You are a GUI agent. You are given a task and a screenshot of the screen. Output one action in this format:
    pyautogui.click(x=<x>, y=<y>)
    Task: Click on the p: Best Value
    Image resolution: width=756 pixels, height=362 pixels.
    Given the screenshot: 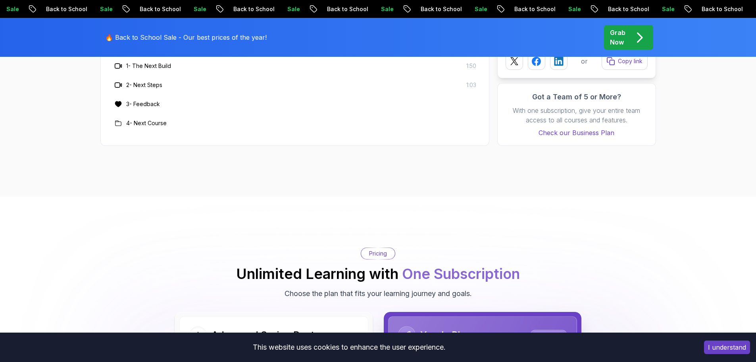 What is the action you would take?
    pyautogui.click(x=549, y=335)
    